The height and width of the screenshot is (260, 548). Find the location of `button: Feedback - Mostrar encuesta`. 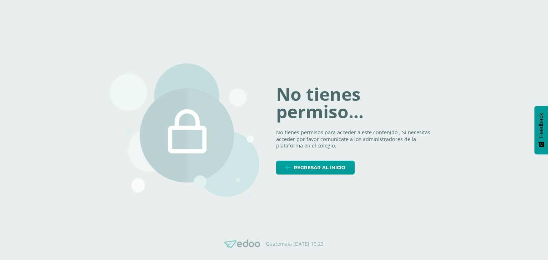

button: Feedback - Mostrar encuesta is located at coordinates (541, 130).